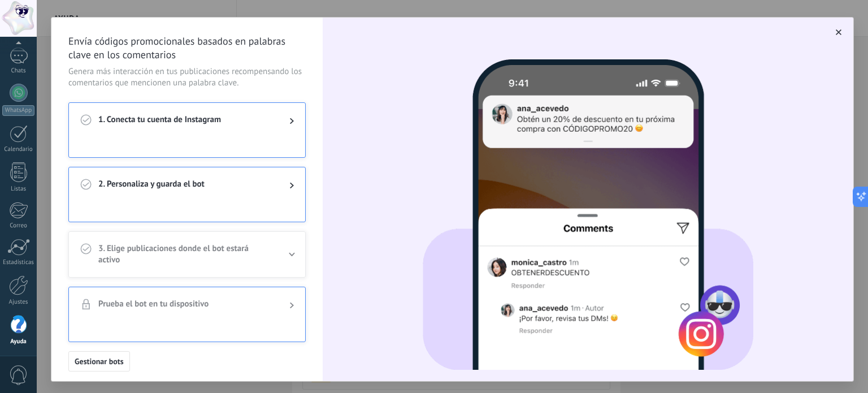 The height and width of the screenshot is (393, 868). What do you see at coordinates (19, 149) in the screenshot?
I see `div: Calendario` at bounding box center [19, 149].